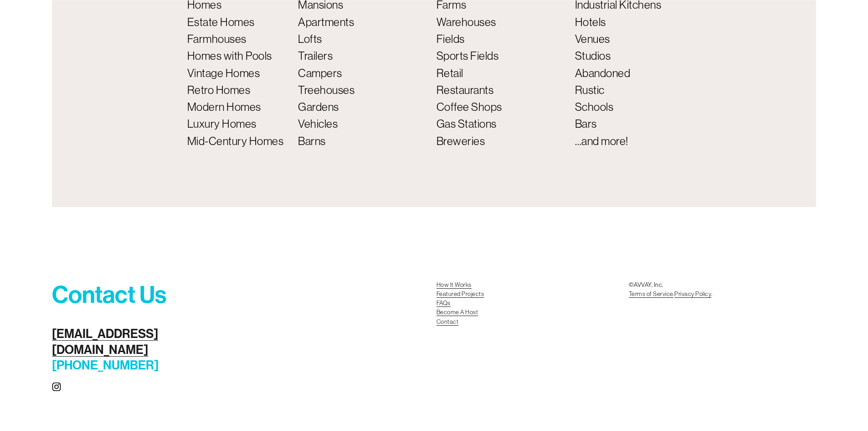 The height and width of the screenshot is (431, 868). I want to click on h3: Contact Us, so click(129, 295).